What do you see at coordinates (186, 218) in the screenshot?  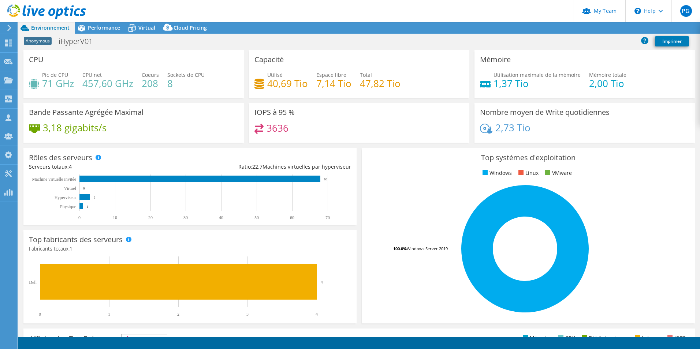 I see `text: 30` at bounding box center [186, 218].